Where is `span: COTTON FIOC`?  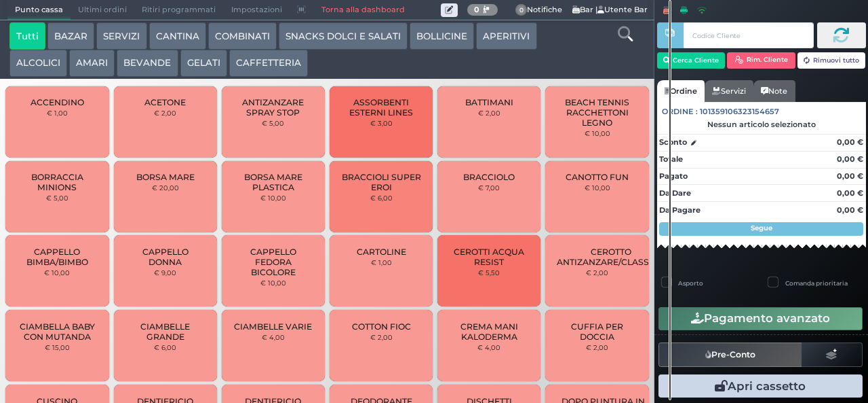
span: COTTON FIOC is located at coordinates (381, 326).